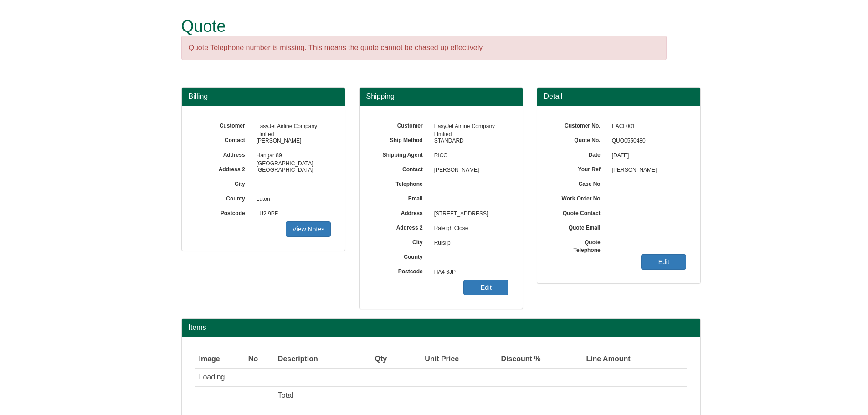 Image resolution: width=868 pixels, height=415 pixels. What do you see at coordinates (469, 229) in the screenshot?
I see `span: Raleigh Close` at bounding box center [469, 229].